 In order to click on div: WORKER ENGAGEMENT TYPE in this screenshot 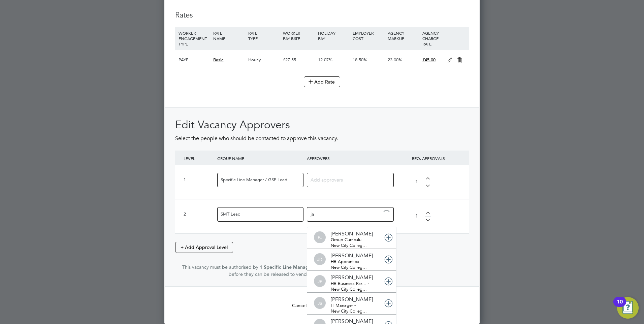, I will do `click(194, 38)`.